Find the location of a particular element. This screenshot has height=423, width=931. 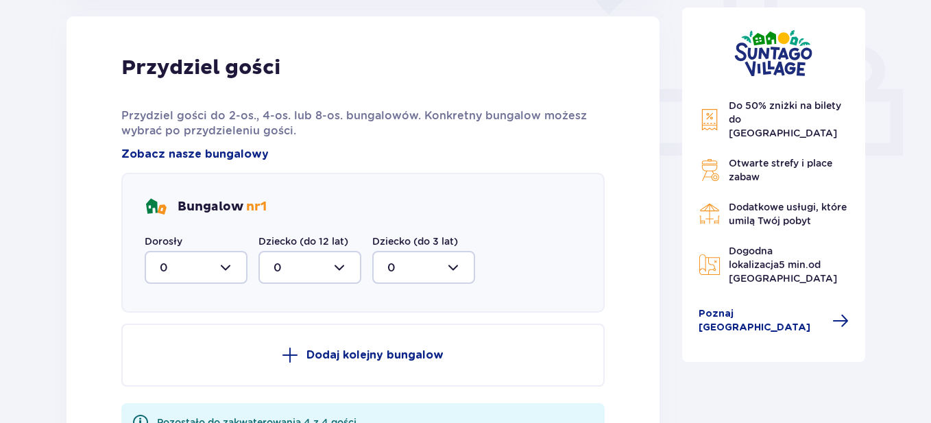

img: bungalows Icon is located at coordinates (156, 207).